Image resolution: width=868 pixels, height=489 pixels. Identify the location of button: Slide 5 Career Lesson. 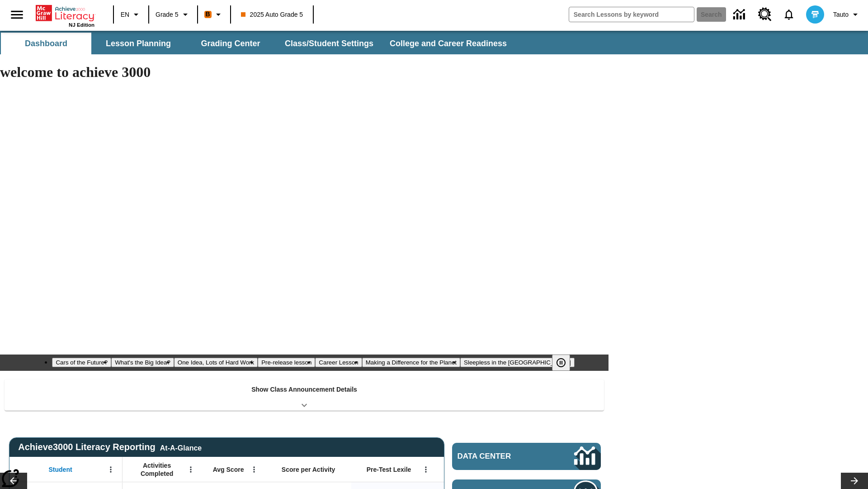
(338, 362).